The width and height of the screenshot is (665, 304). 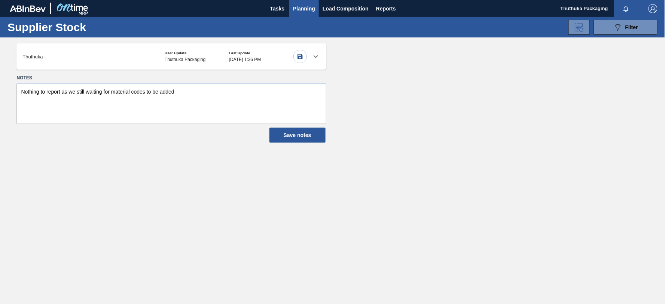 What do you see at coordinates (625, 27) in the screenshot?
I see `button: Filter` at bounding box center [625, 27].